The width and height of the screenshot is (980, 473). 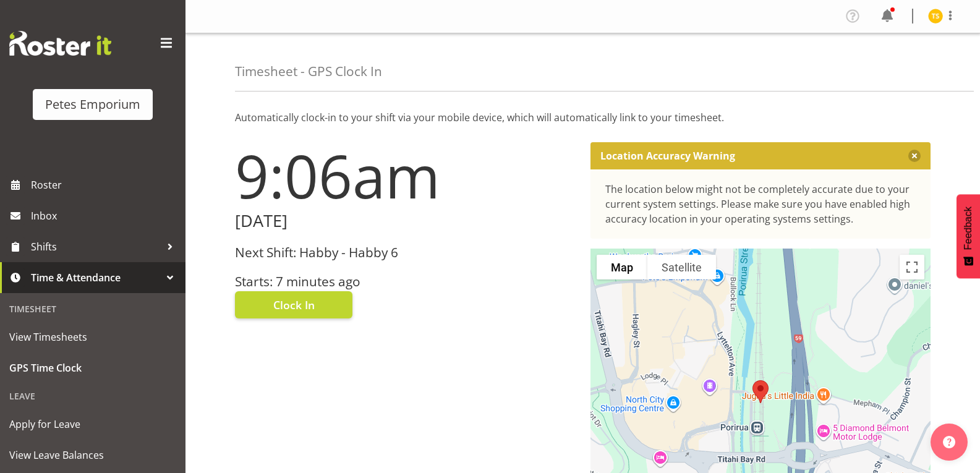 What do you see at coordinates (92, 309) in the screenshot?
I see `div: Timesheet` at bounding box center [92, 309].